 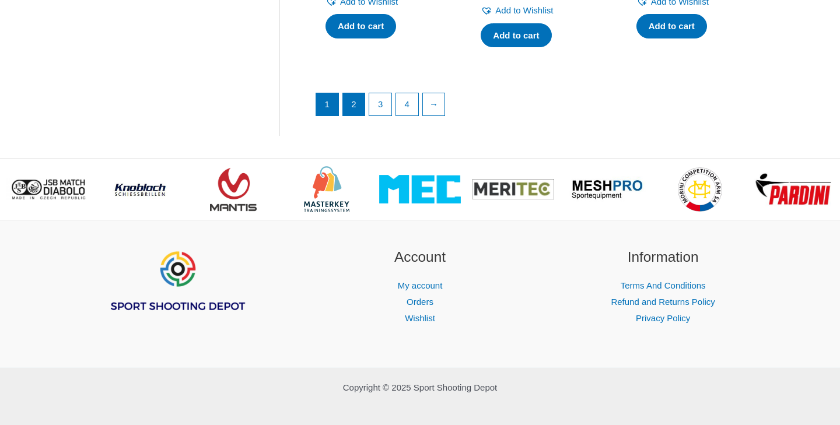 What do you see at coordinates (420, 388) in the screenshot?
I see `p: Copyright © 2025 Sport Shooting Depot` at bounding box center [420, 388].